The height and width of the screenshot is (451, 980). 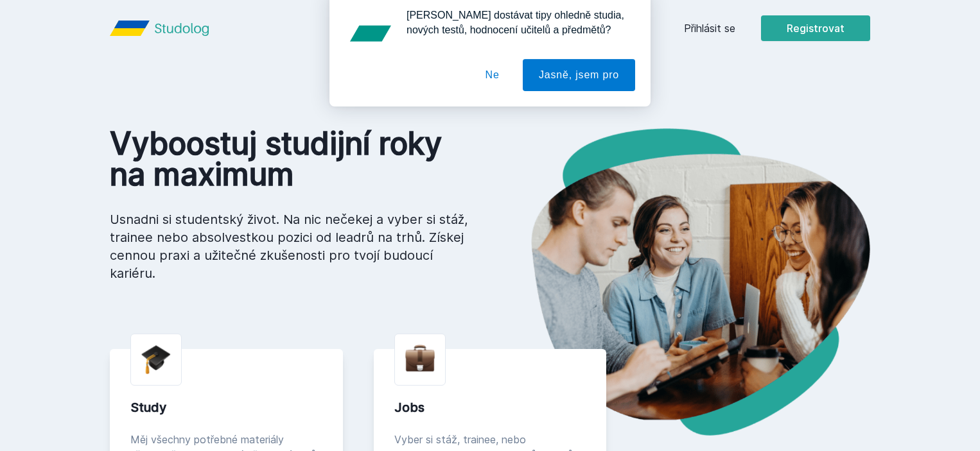 What do you see at coordinates (680, 282) in the screenshot?
I see `img: hero.png` at bounding box center [680, 282].